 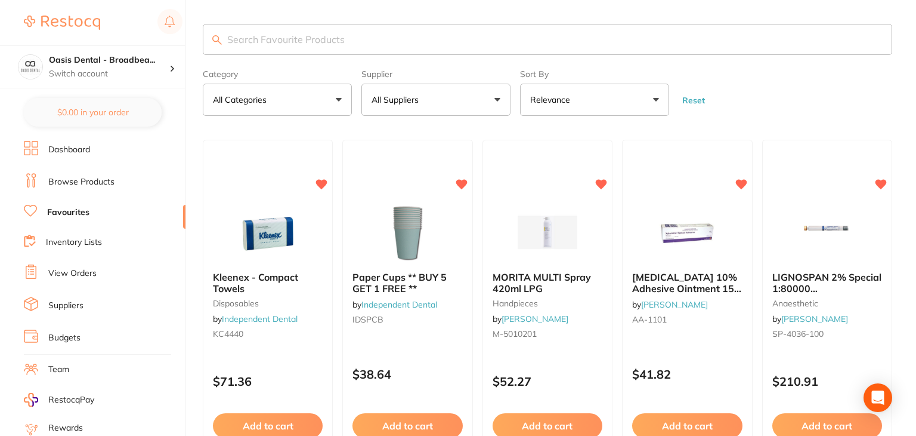 I want to click on button: $0.00 in your order, so click(x=92, y=112).